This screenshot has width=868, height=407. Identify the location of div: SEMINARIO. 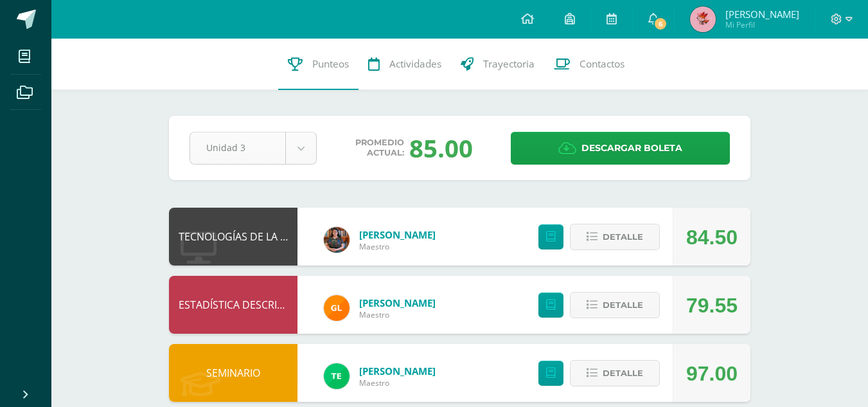
(233, 373).